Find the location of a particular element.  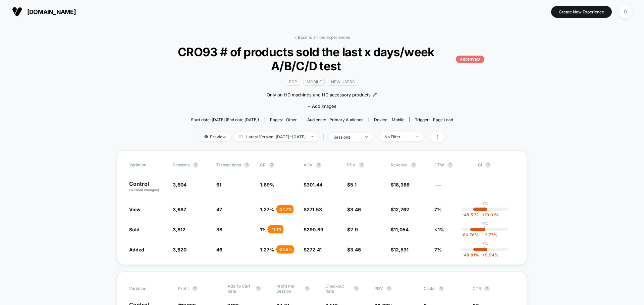

span: PDP is located at coordinates (293, 81).